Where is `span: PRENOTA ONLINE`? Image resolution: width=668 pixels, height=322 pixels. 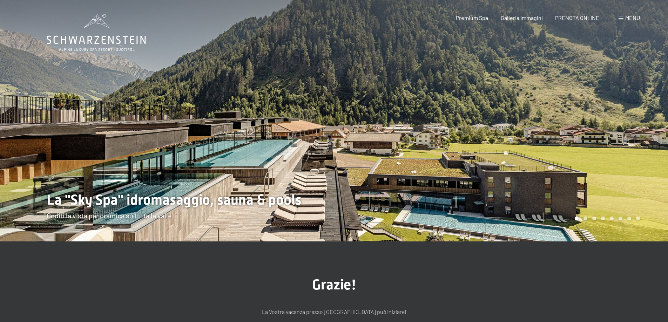 span: PRENOTA ONLINE is located at coordinates (577, 18).